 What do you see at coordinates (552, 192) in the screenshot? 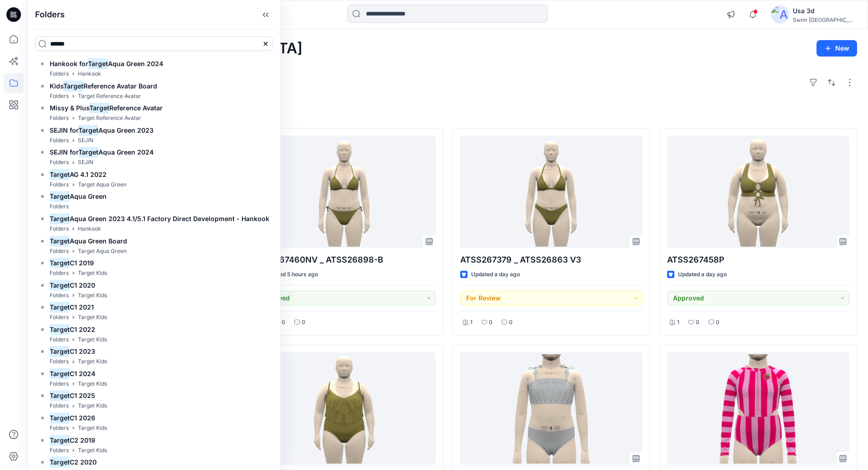
I see `a: ATSS267379 _ ATSS26863 V3` at bounding box center [552, 192].